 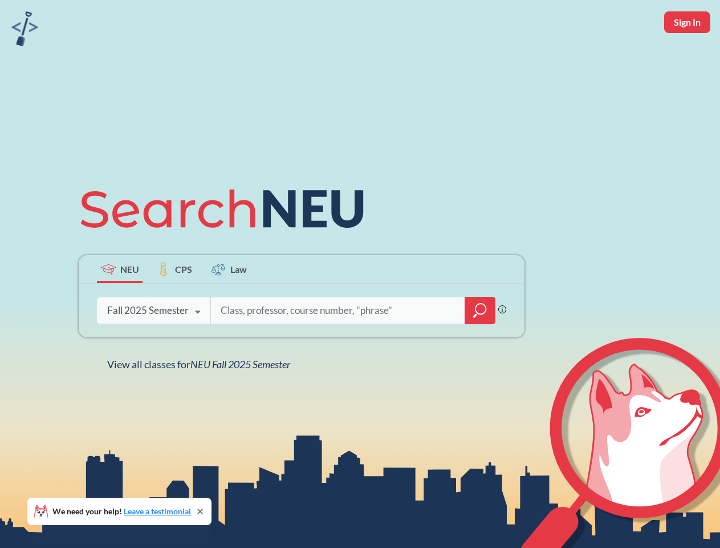 What do you see at coordinates (240, 364) in the screenshot?
I see `span: NEU Fall 2025 Semester` at bounding box center [240, 364].